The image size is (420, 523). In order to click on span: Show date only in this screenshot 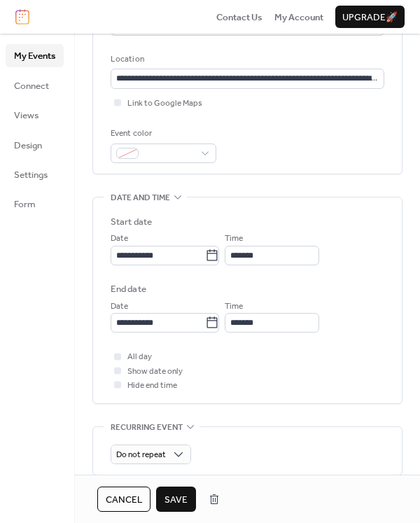, I will do `click(154, 372)`.